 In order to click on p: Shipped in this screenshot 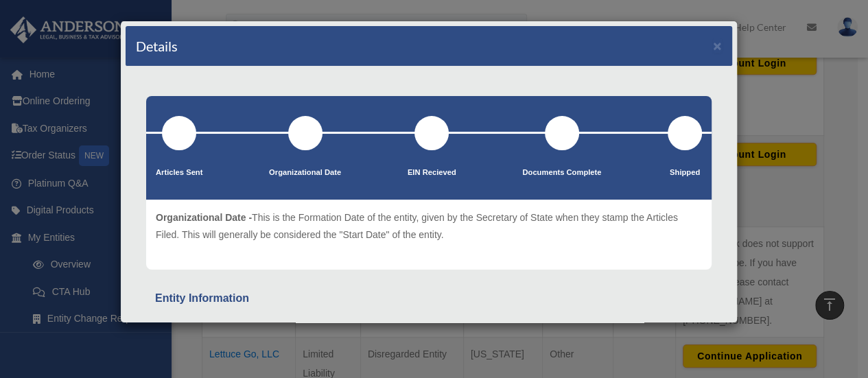, I will do `click(685, 173)`.